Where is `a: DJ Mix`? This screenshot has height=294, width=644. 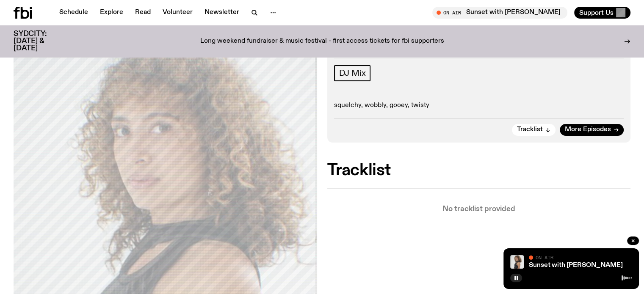 a: DJ Mix is located at coordinates (352, 73).